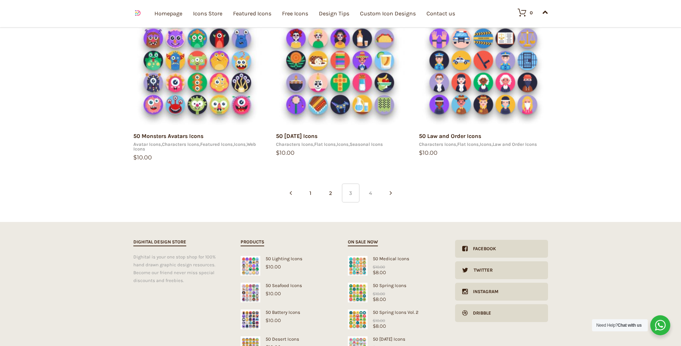 The height and width of the screenshot is (346, 681). What do you see at coordinates (366, 144) in the screenshot?
I see `a: Seasonal Icons` at bounding box center [366, 144].